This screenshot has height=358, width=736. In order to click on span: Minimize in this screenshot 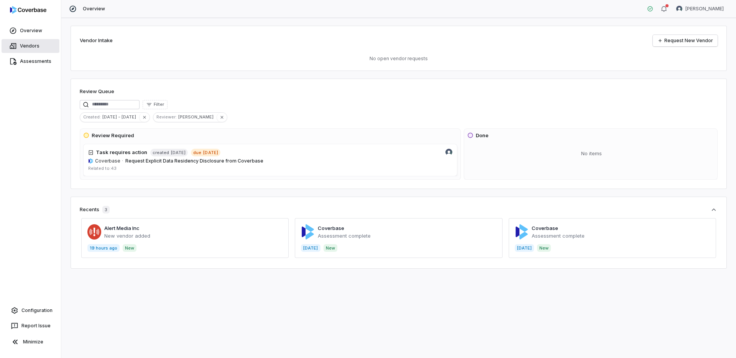, I will do `click(33, 342)`.